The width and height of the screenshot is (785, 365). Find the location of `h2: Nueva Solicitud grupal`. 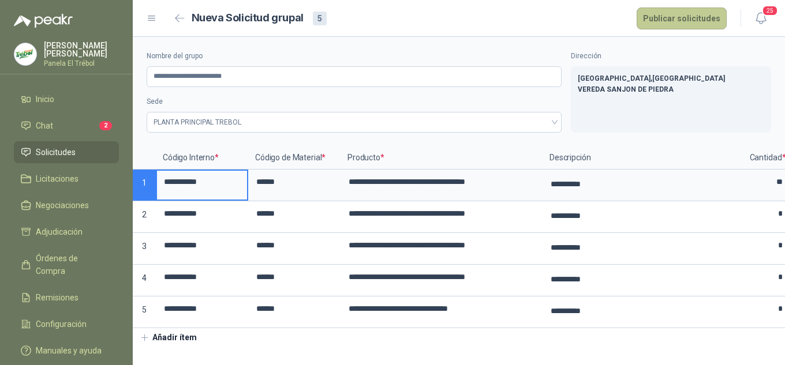

h2: Nueva Solicitud grupal is located at coordinates (247, 18).